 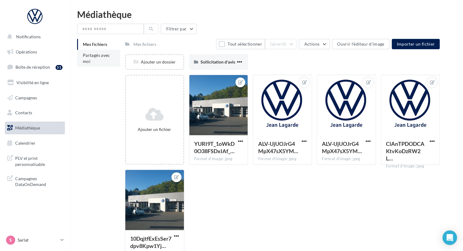 What do you see at coordinates (281, 44) in the screenshot?
I see `button: Gérer(0)` at bounding box center [281, 44].